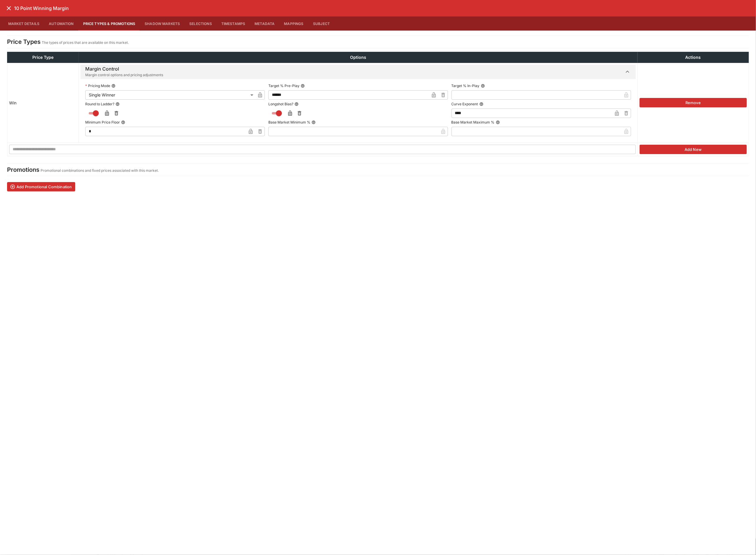 The width and height of the screenshot is (756, 555). What do you see at coordinates (472, 122) in the screenshot?
I see `p: Base Market Maximum %` at bounding box center [472, 122].